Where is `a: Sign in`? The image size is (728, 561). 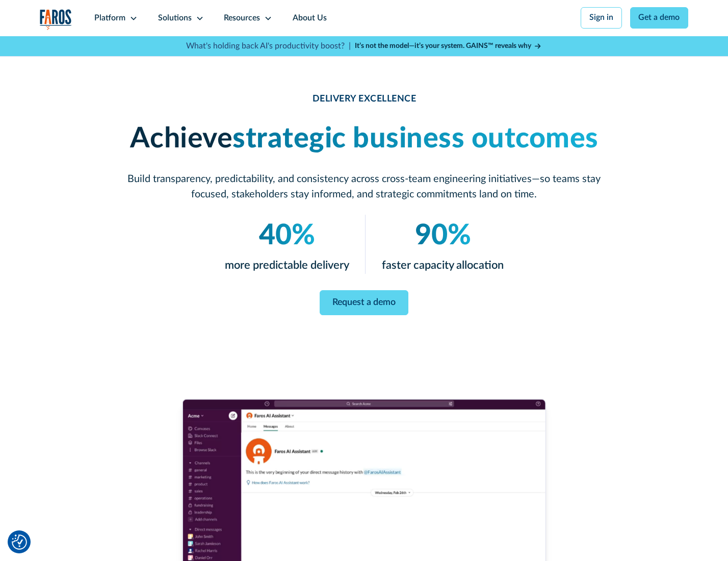
a: Sign in is located at coordinates (601, 18).